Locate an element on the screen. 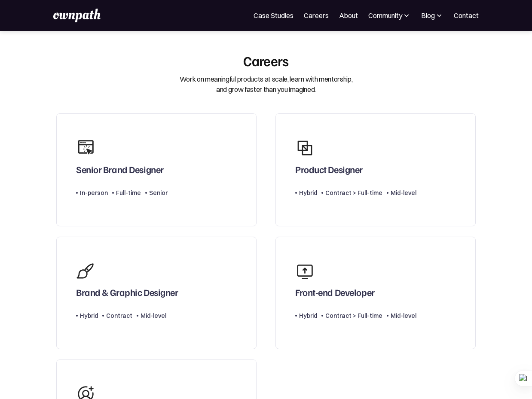 The height and width of the screenshot is (399, 532). div: Full-time is located at coordinates (128, 193).